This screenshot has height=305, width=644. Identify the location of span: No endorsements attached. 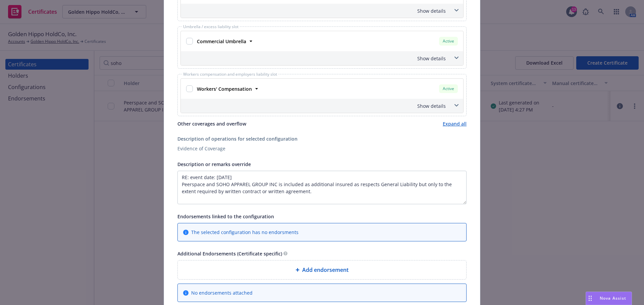
(222, 293).